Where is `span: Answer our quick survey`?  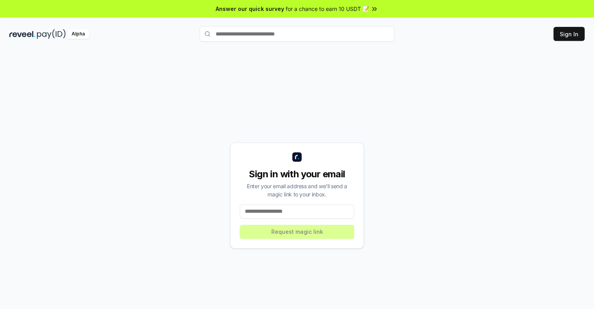 span: Answer our quick survey is located at coordinates (250, 9).